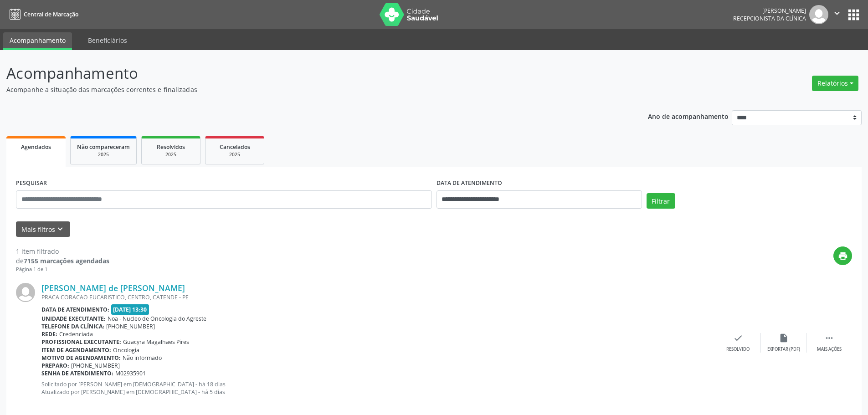 The height and width of the screenshot is (415, 868). Describe the element at coordinates (63, 260) in the screenshot. I see `div: de` at that location.